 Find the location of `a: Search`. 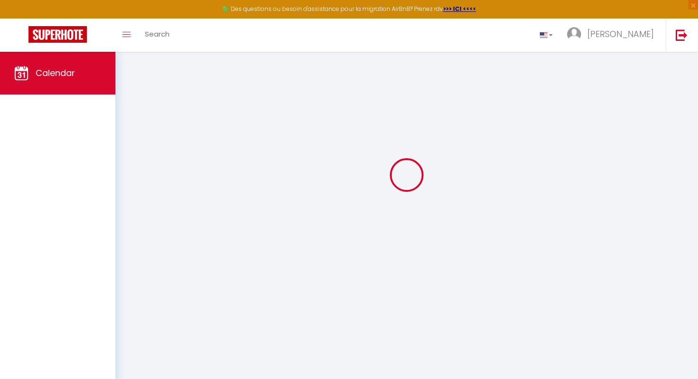

a: Search is located at coordinates (157, 35).